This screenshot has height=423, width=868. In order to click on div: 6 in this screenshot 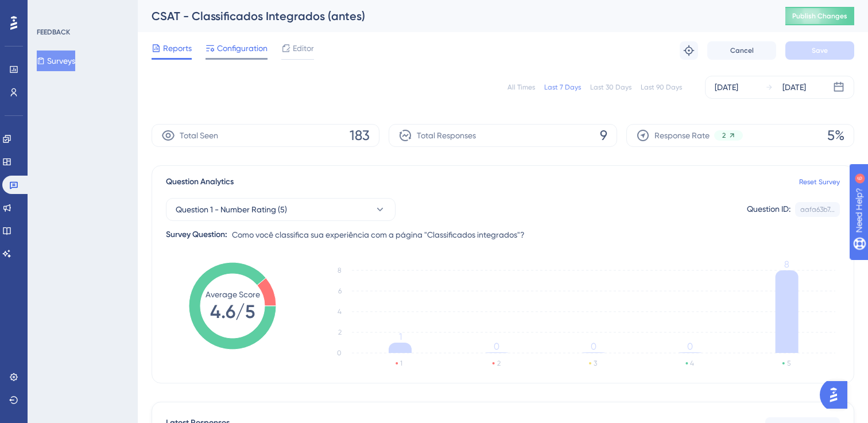, I will do `click(81, 10)`.